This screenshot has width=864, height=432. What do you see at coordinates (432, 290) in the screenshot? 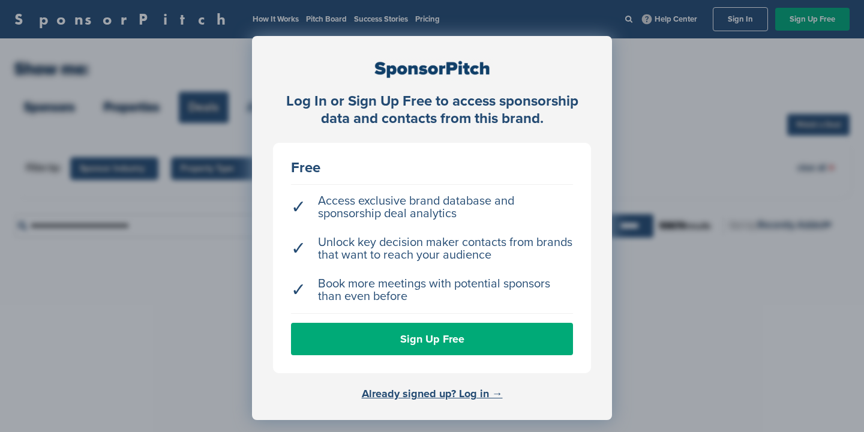
I see `li: Book more meetings with potential sponsors than even before` at bounding box center [432, 290].